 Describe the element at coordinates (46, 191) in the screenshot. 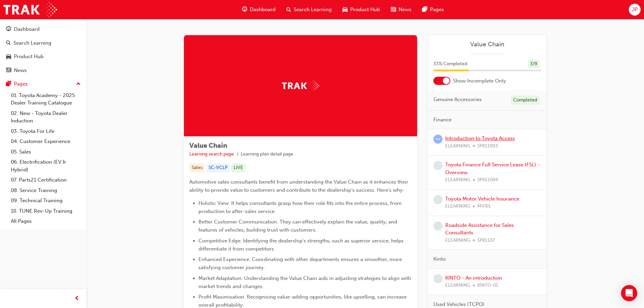

I see `a: 08. Service Training` at that location.